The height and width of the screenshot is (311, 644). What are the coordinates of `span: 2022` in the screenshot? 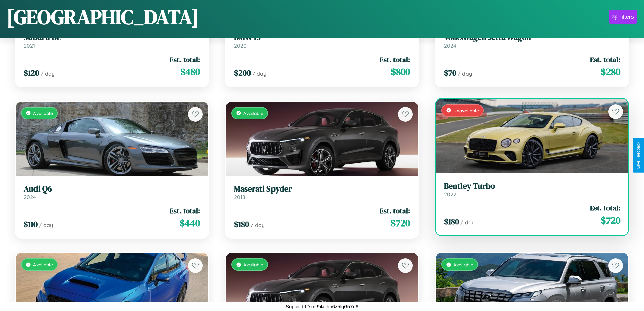 It's located at (450, 194).